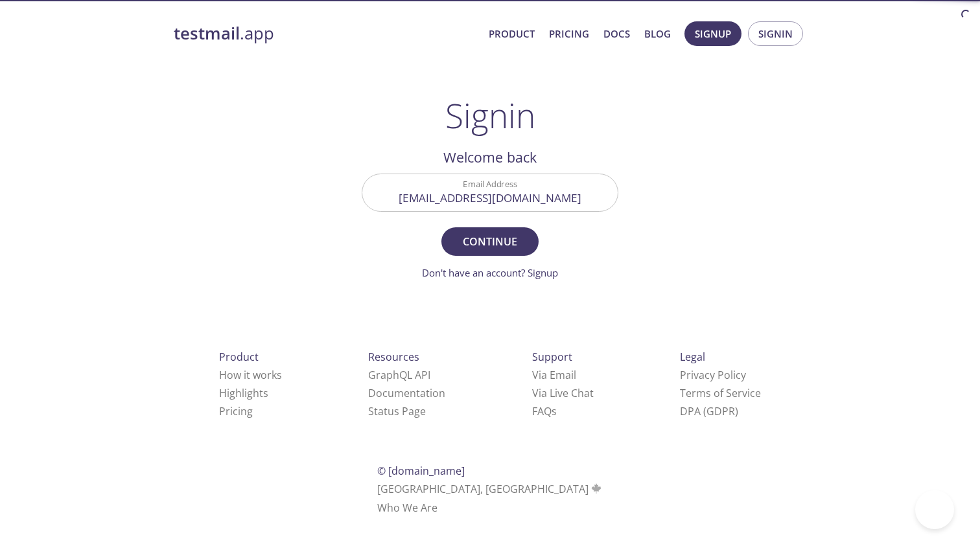 Image resolution: width=980 pixels, height=555 pixels. I want to click on a: Privacy Policy, so click(713, 375).